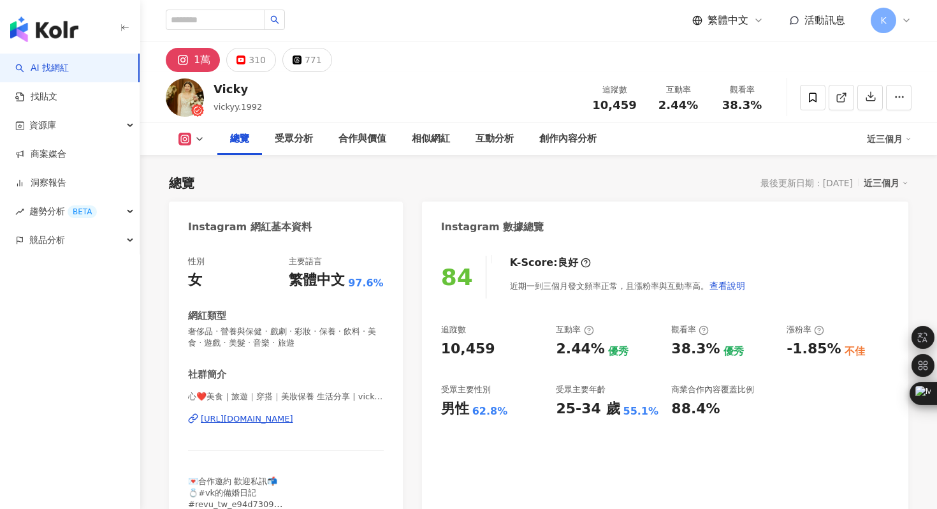 This screenshot has height=509, width=937. Describe the element at coordinates (196, 261) in the screenshot. I see `div: 性別` at that location.